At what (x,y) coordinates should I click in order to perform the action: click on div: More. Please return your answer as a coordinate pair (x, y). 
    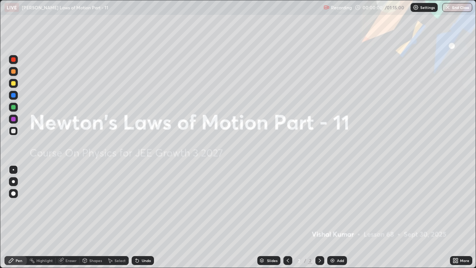
    Looking at the image, I should click on (464, 260).